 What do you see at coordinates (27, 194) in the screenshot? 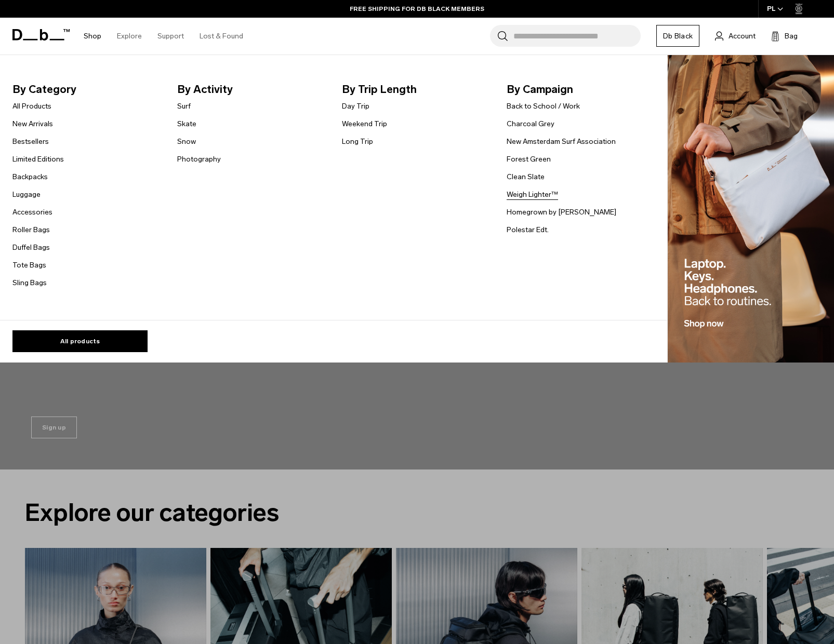
I see `a: Luggage` at bounding box center [27, 194].